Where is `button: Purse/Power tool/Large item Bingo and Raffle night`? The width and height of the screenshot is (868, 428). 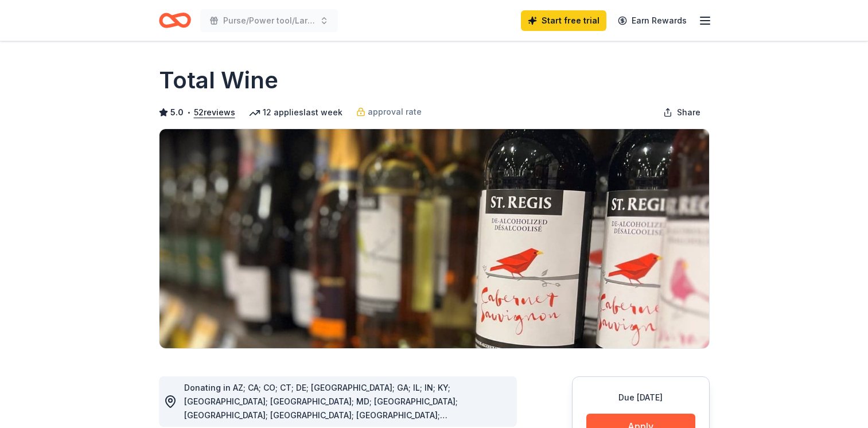 button: Purse/Power tool/Large item Bingo and Raffle night is located at coordinates (269, 21).